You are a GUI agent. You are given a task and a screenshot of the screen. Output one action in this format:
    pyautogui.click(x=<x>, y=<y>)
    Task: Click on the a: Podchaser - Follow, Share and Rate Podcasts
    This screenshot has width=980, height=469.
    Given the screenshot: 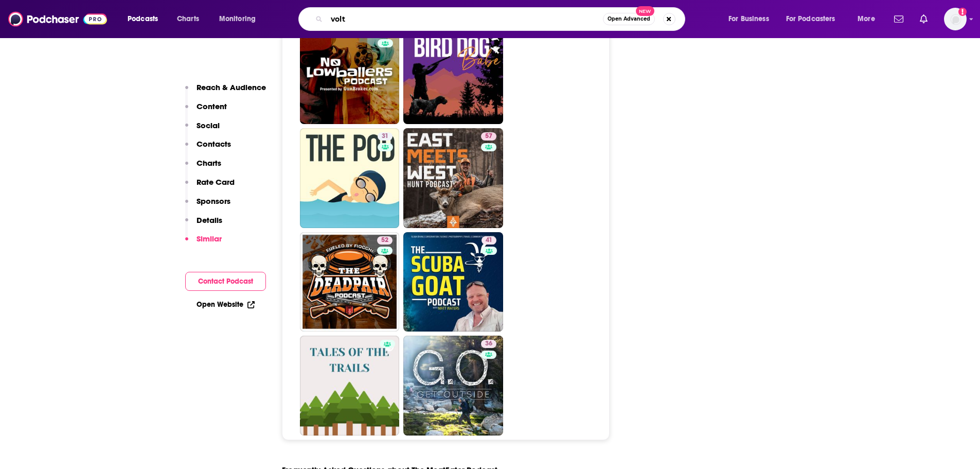 What is the action you would take?
    pyautogui.click(x=58, y=19)
    